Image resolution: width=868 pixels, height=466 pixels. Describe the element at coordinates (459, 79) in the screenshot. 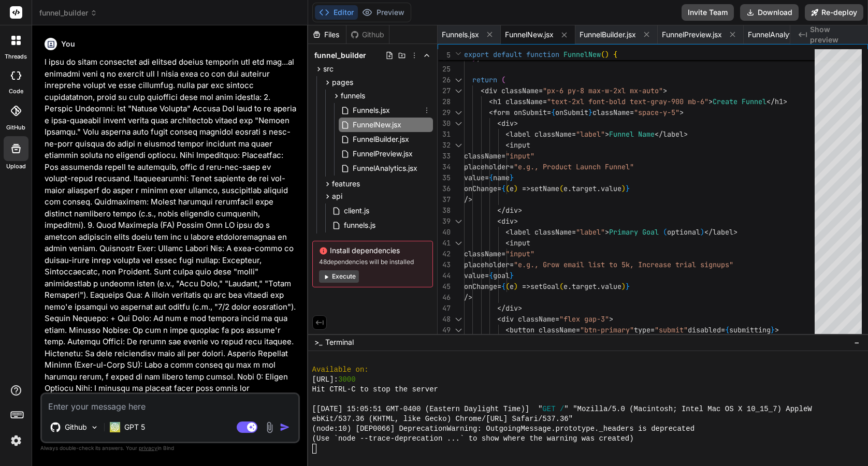

I see `div: Click to collapse the range.` at that location.